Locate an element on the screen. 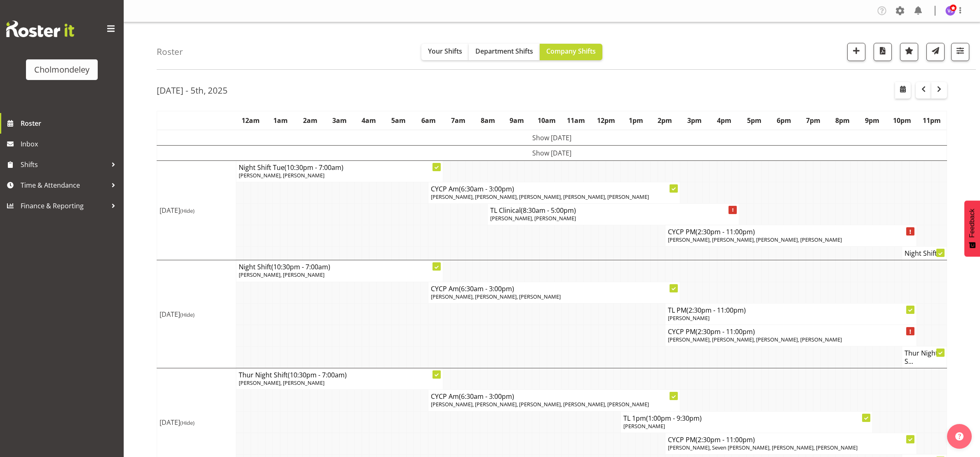 This screenshot has width=980, height=457. img: victoria-spackman5507.jpg is located at coordinates (951, 11).